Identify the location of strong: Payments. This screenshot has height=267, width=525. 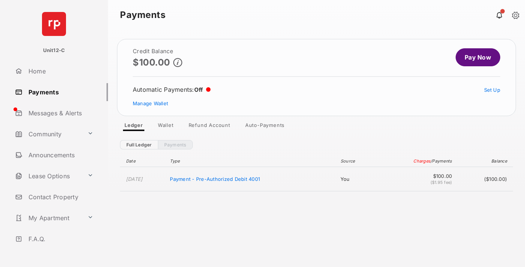
(142, 15).